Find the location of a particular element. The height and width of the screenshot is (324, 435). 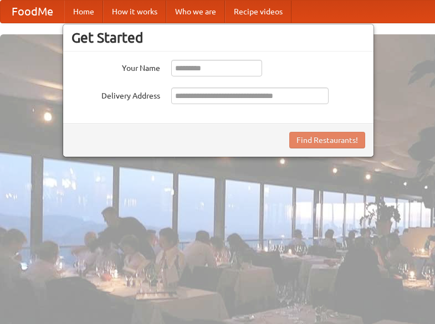

a: Who we are is located at coordinates (196, 12).